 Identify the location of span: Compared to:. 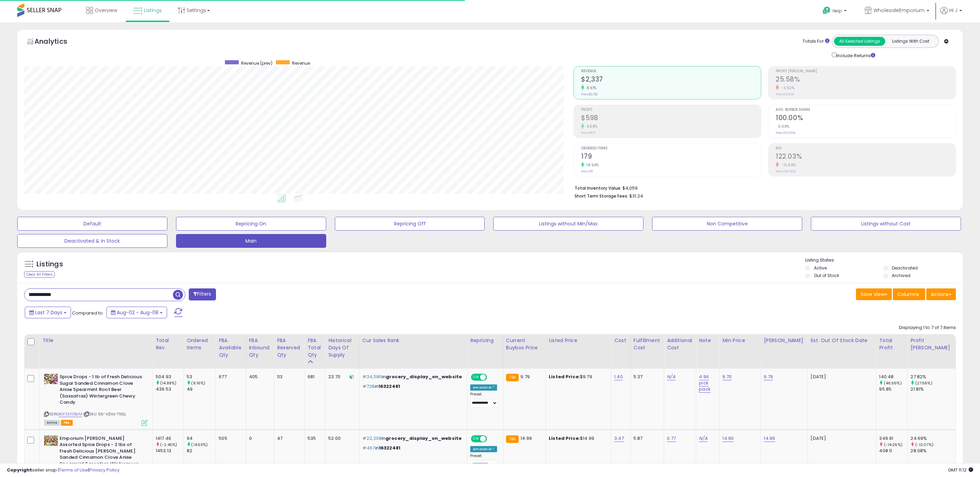
(88, 313).